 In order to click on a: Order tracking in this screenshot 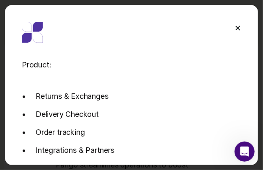, I will do `click(132, 132)`.